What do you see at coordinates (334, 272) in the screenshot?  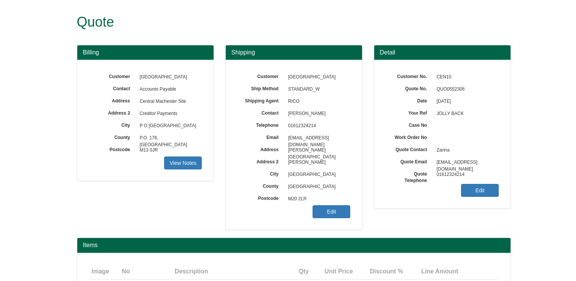 I see `th: Unit Price` at bounding box center [334, 272].